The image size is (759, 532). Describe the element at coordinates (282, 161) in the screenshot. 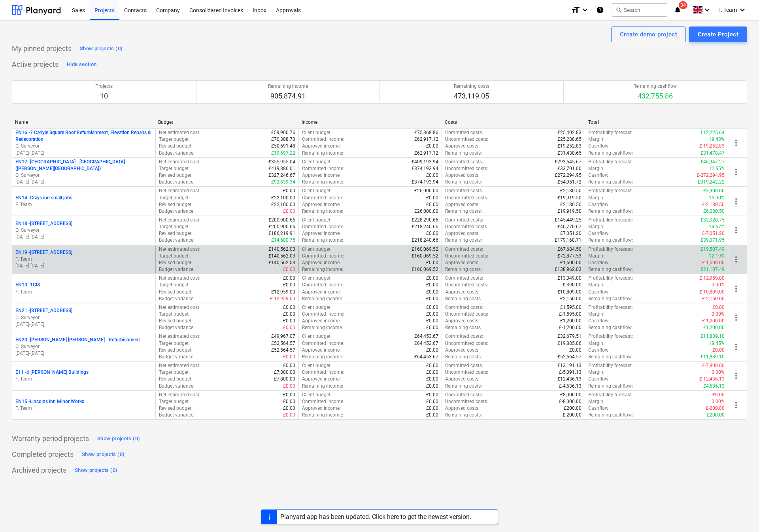

I see `p: £355,955.04` at that location.